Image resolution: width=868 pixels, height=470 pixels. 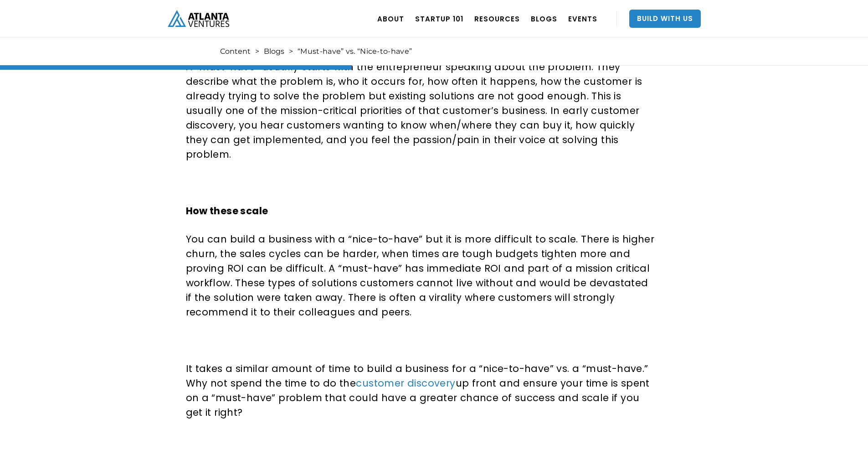 I want to click on a: Startup 101, so click(x=439, y=19).